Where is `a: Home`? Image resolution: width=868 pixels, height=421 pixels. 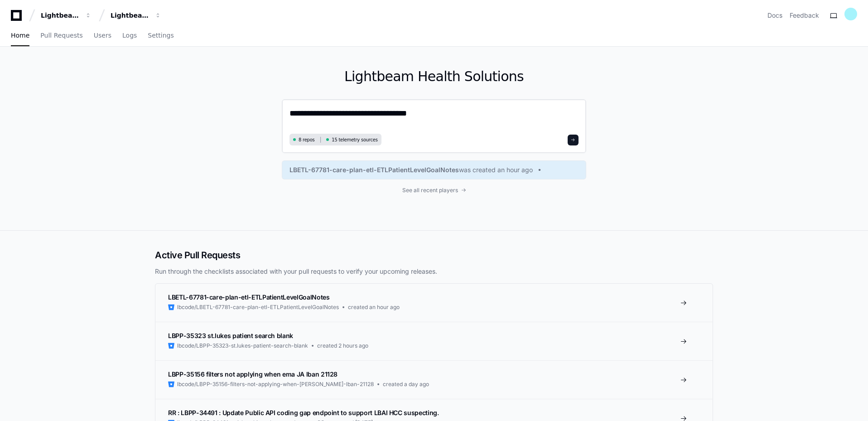
a: Home is located at coordinates (20, 36).